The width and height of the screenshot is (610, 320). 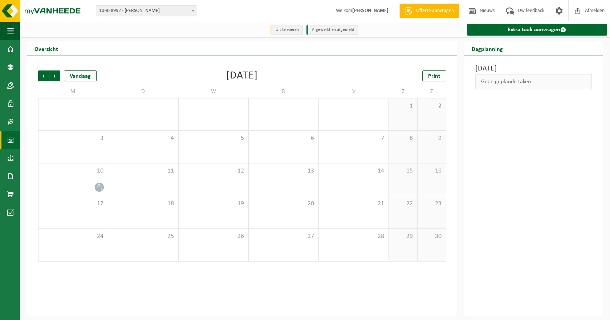 I want to click on span: 16, so click(x=432, y=171).